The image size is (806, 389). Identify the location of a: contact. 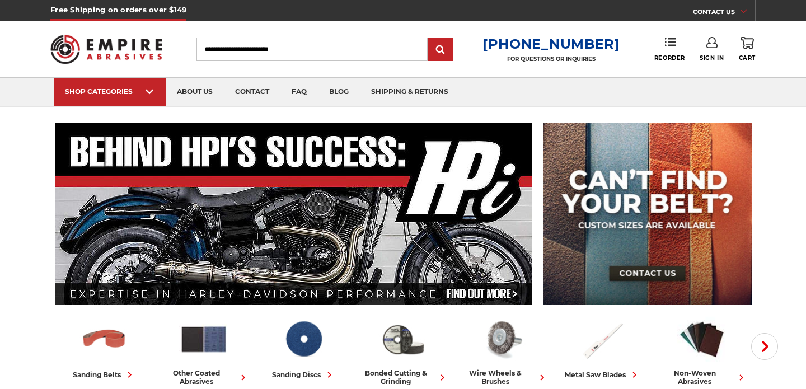
(252, 92).